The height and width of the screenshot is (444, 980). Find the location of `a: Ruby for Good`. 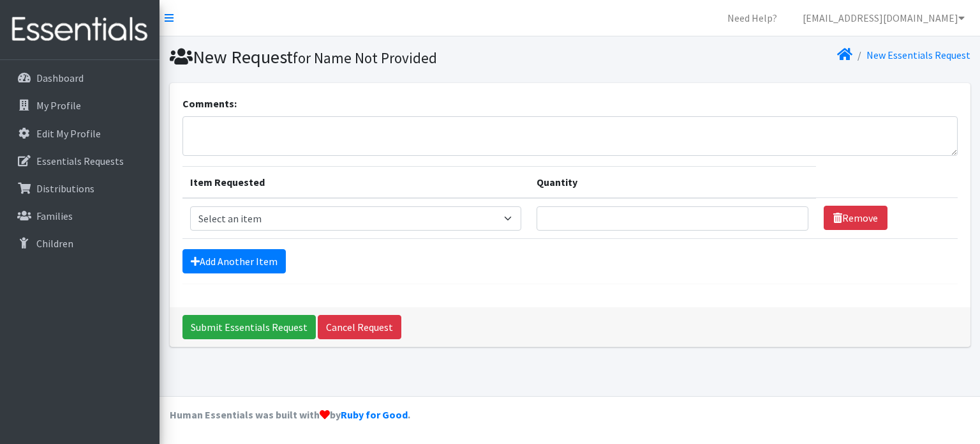

a: Ruby for Good is located at coordinates (374, 414).